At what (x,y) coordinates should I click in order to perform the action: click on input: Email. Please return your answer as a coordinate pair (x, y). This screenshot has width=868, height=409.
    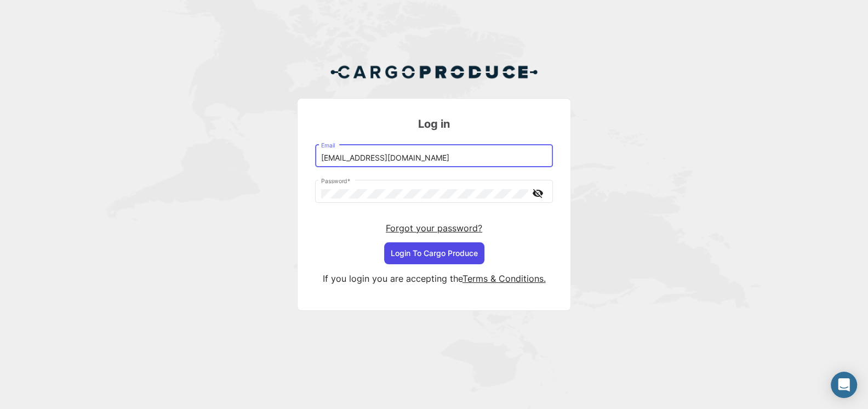
    Looking at the image, I should click on (434, 158).